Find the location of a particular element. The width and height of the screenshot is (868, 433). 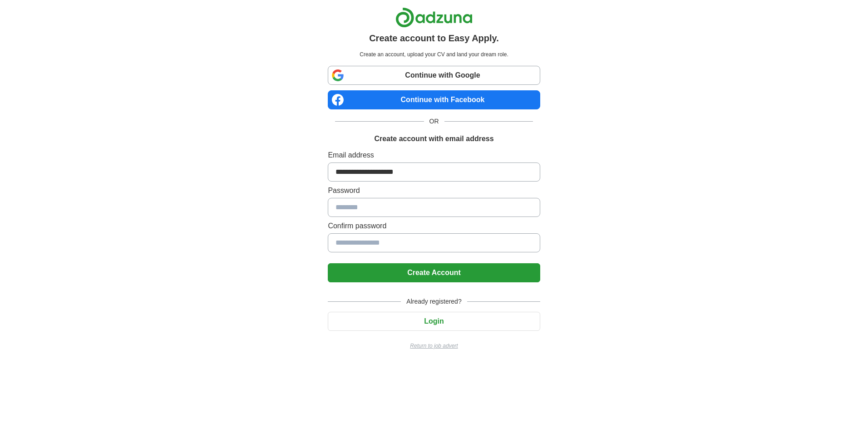

a: Continue with Facebook is located at coordinates (434, 100).